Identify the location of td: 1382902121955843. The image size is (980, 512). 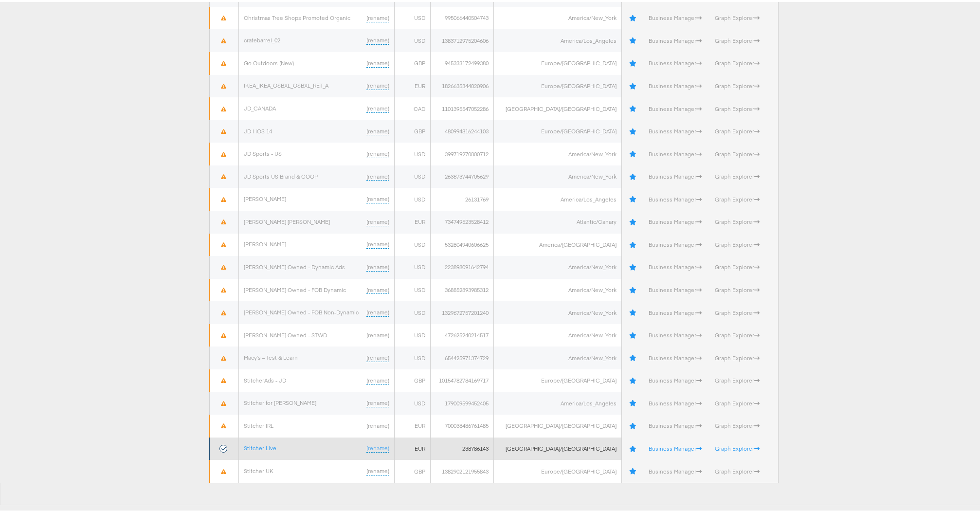
(462, 469).